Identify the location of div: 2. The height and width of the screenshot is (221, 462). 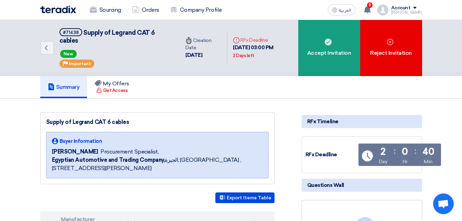
(383, 152).